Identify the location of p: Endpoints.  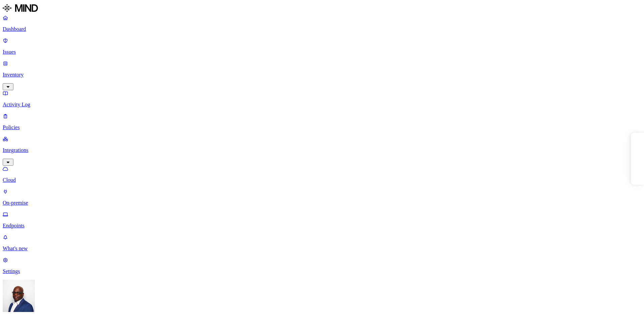
(322, 226).